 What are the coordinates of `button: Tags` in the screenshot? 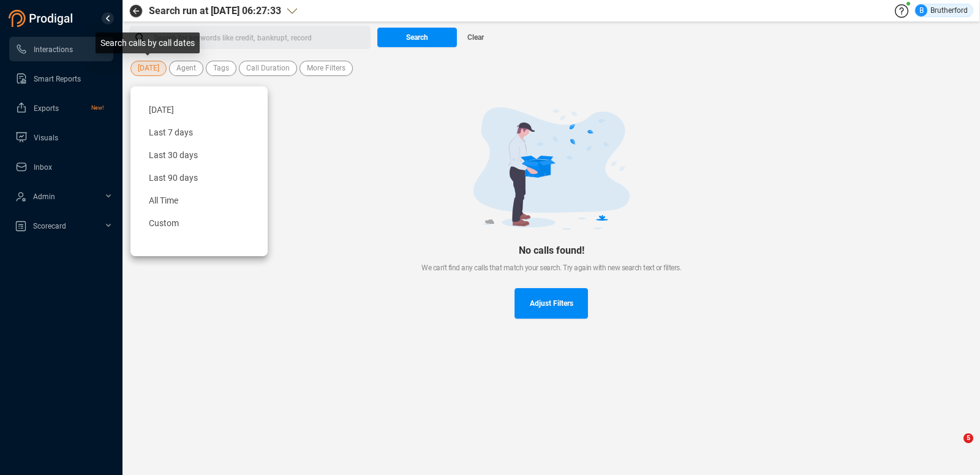 It's located at (221, 68).